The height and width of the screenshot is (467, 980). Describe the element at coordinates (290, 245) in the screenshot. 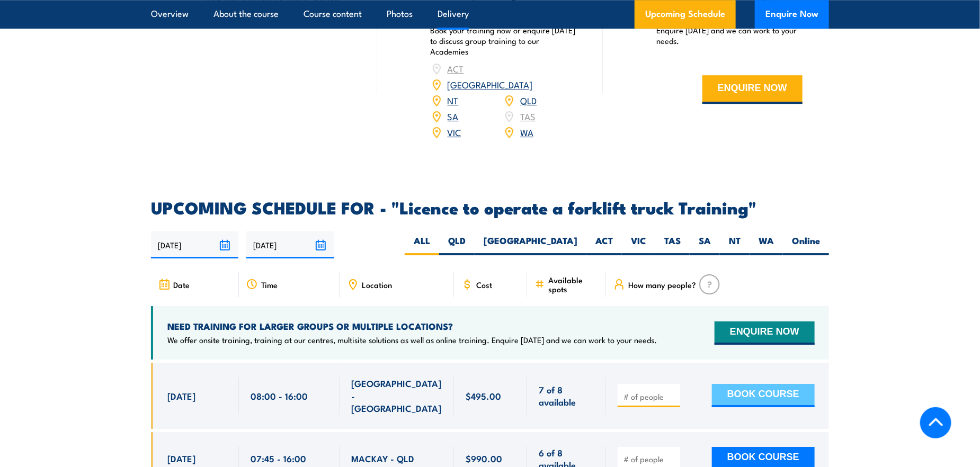

I see `input: To date` at that location.